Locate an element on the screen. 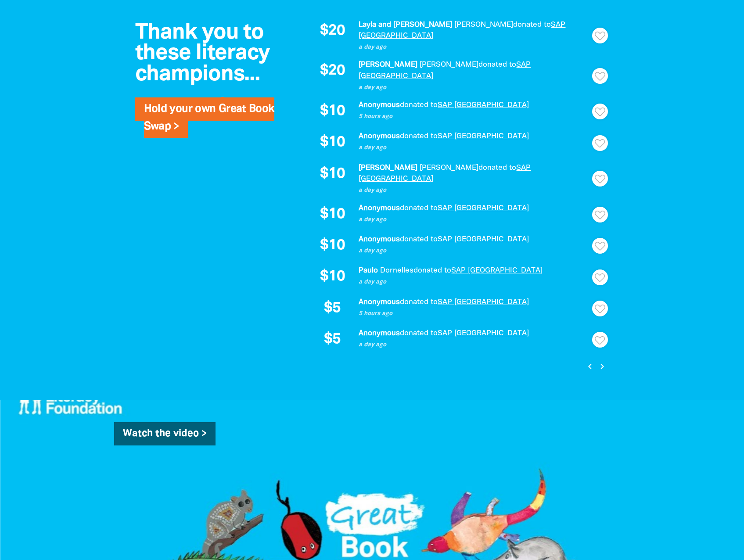 The height and width of the screenshot is (560, 744). span: Thank you to these literacy champions... is located at coordinates (202, 53).